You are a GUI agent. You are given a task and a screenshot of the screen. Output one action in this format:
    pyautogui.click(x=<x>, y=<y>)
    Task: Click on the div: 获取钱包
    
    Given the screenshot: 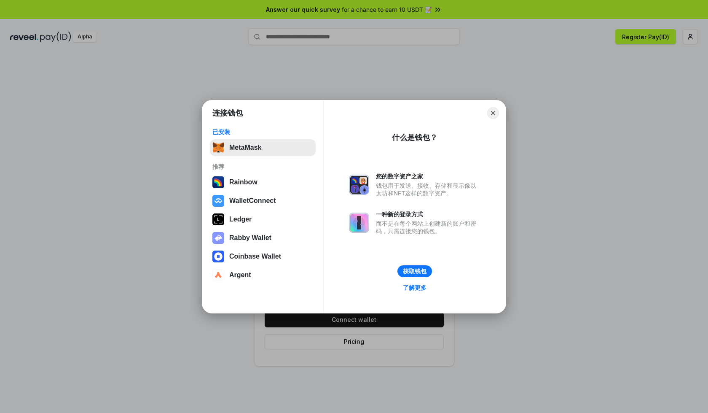 What is the action you would take?
    pyautogui.click(x=415, y=271)
    